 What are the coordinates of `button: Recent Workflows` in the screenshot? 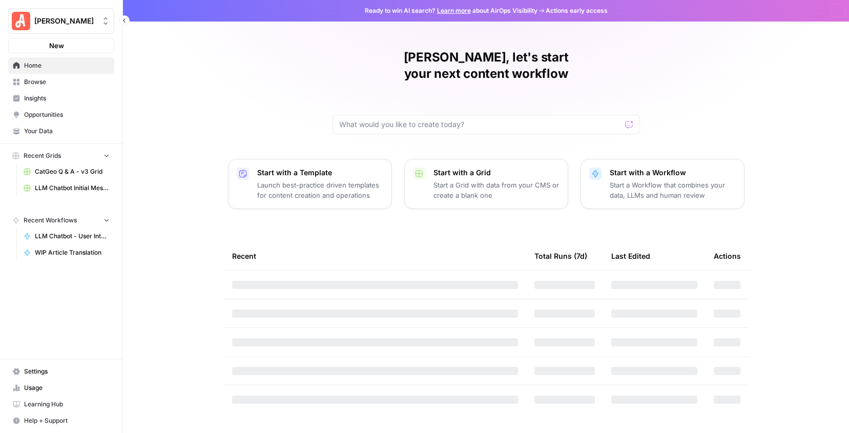 It's located at (61, 220).